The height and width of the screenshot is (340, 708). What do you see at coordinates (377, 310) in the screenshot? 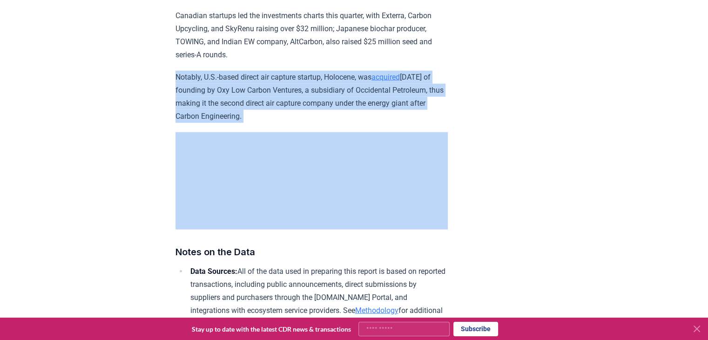
I see `a: Methodology` at bounding box center [377, 310].